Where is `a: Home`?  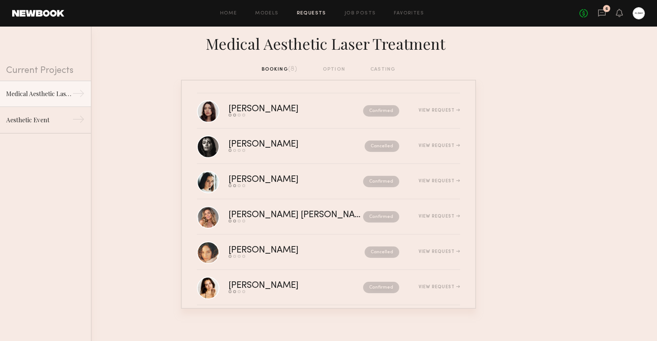 a: Home is located at coordinates (228, 13).